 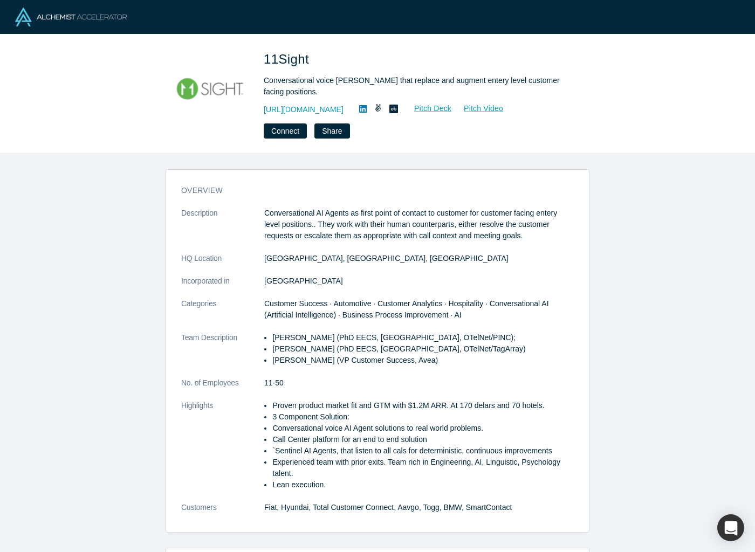 I want to click on img: Alchemist Logo, so click(x=71, y=17).